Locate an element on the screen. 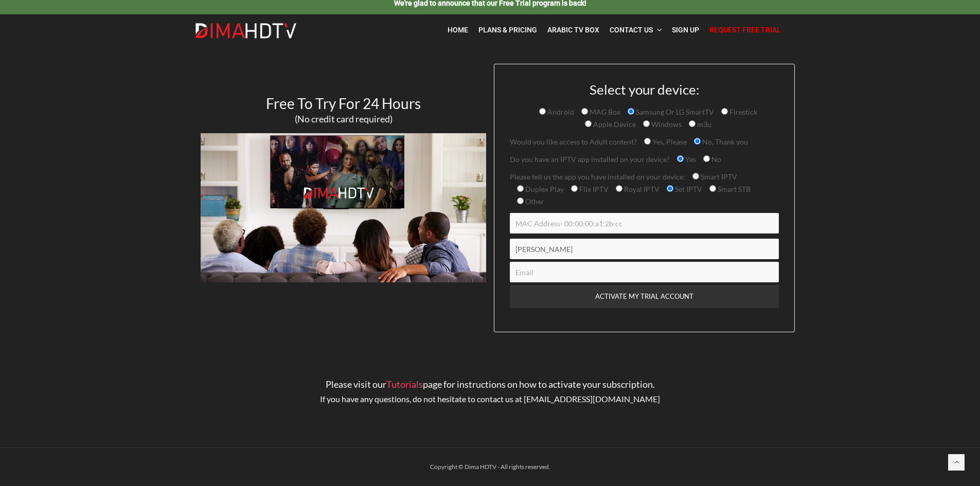 The height and width of the screenshot is (486, 980). a: Sign Up is located at coordinates (685, 30).